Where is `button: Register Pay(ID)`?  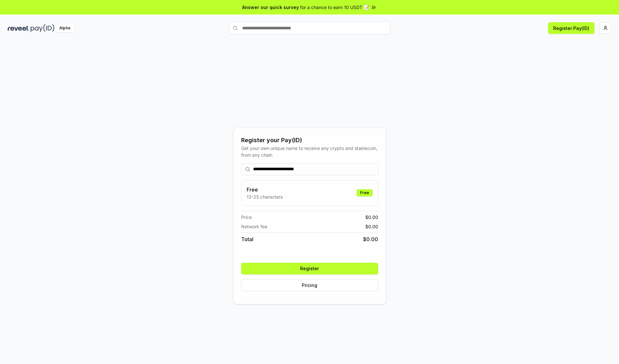 button: Register Pay(ID) is located at coordinates (572, 28).